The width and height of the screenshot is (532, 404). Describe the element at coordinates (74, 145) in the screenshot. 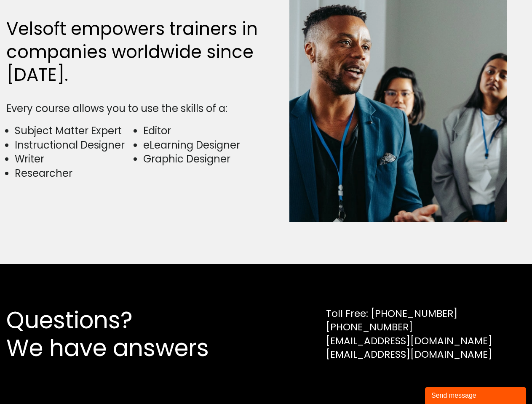

I see `li: Instructional Designer` at that location.